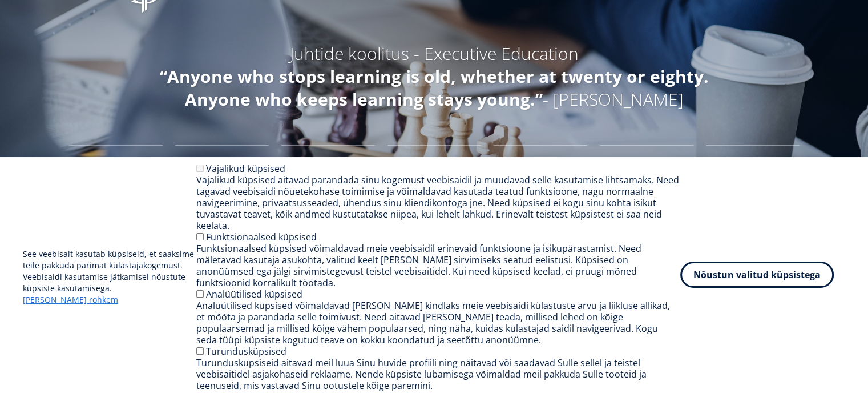 The height and width of the screenshot is (397, 868). I want to click on div: Funktsionaalsed küpsised võimaldavad meie veebisaidil erinevaid funktsioone ja isikupärastamist. ..., so click(438, 266).